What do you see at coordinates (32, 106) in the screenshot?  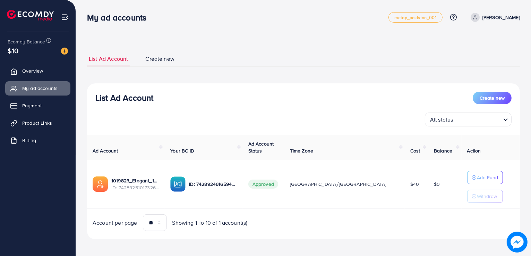 I see `span: Payment` at bounding box center [32, 106].